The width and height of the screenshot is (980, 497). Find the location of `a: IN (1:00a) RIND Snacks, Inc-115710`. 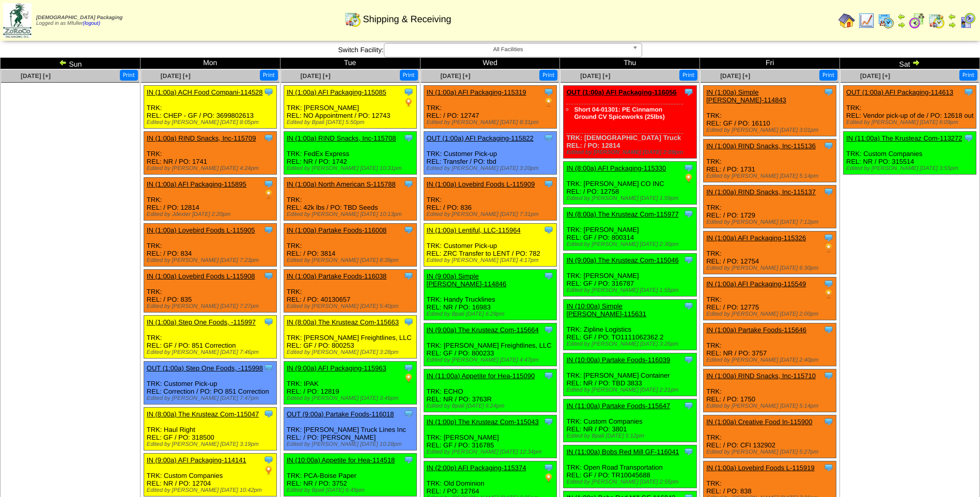

a: IN (1:00a) RIND Snacks, Inc-115710 is located at coordinates (761, 376).